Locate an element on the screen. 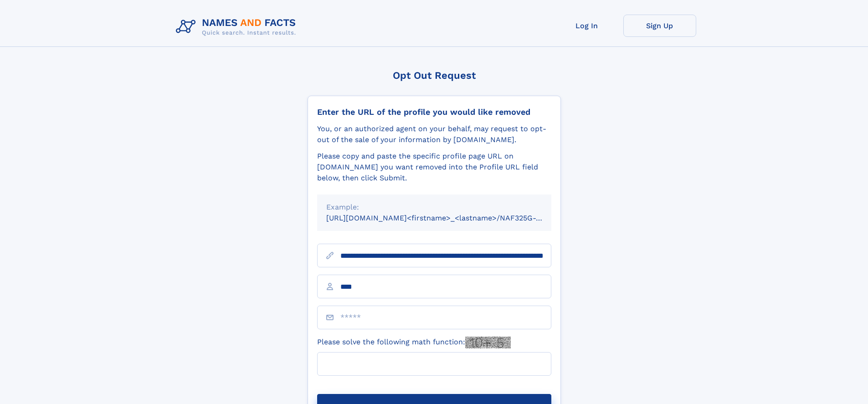 This screenshot has width=868, height=404. a: Log In is located at coordinates (587, 25).